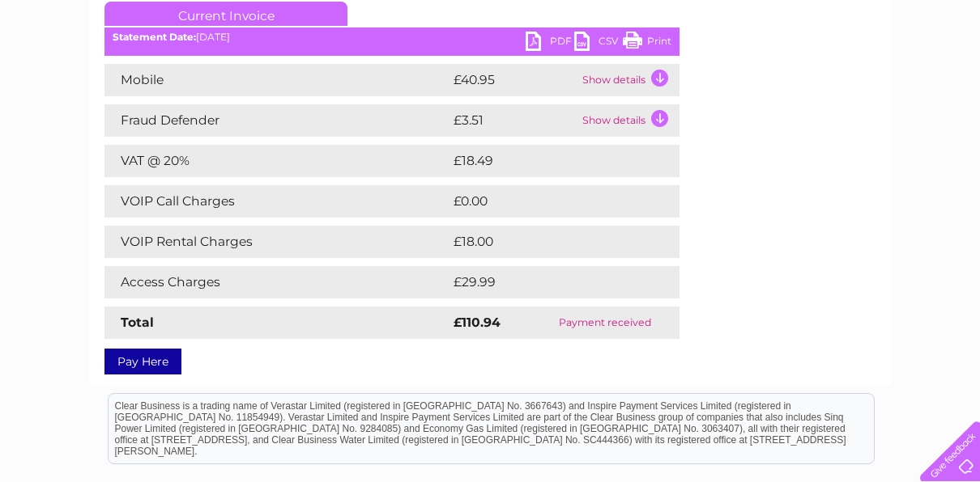 This screenshot has height=482, width=980. I want to click on td: VAT @ 20%, so click(277, 161).